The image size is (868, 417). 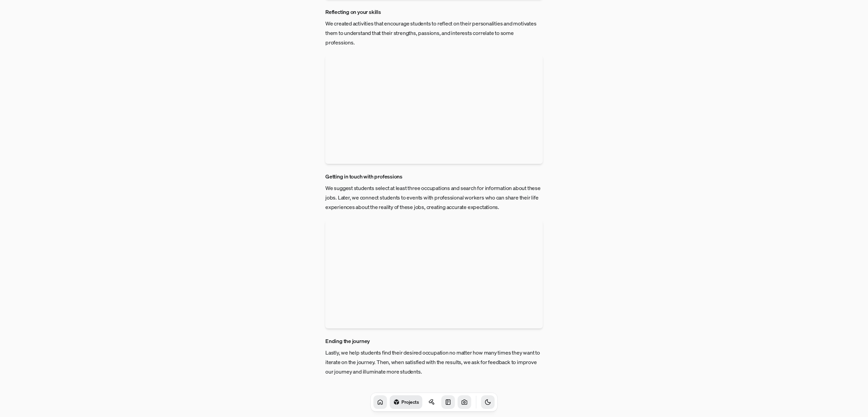 What do you see at coordinates (488, 402) in the screenshot?
I see `button: Toggle Theme` at bounding box center [488, 402].